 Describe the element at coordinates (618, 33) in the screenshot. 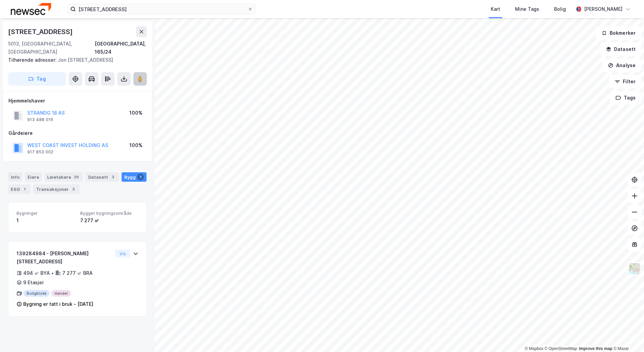

I see `button: Bokmerker` at that location.